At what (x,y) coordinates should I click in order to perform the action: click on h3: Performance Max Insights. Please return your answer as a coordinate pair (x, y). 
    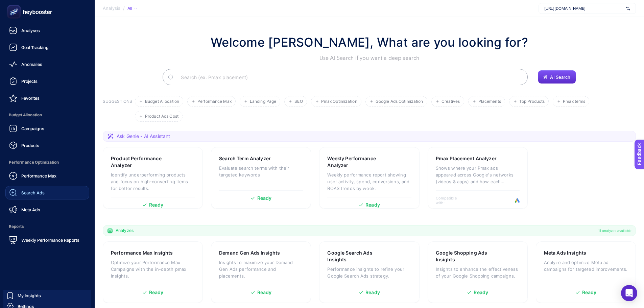
    Looking at the image, I should click on (141, 253).